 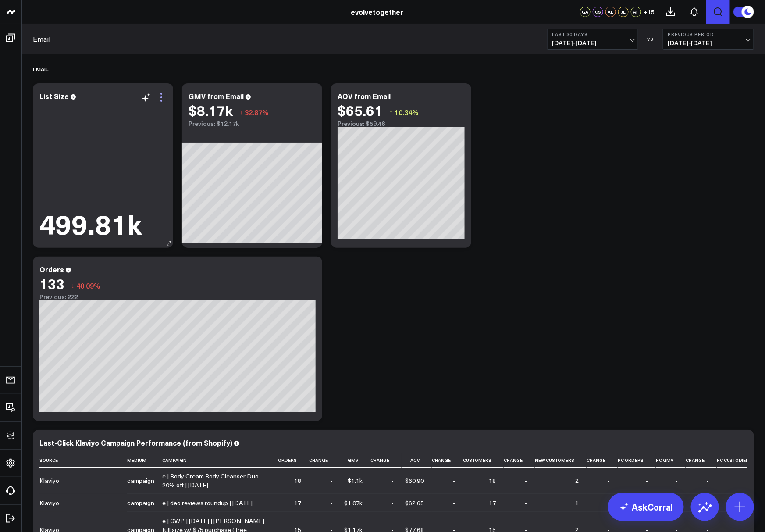 I want to click on th: Pc Customers, so click(x=741, y=460).